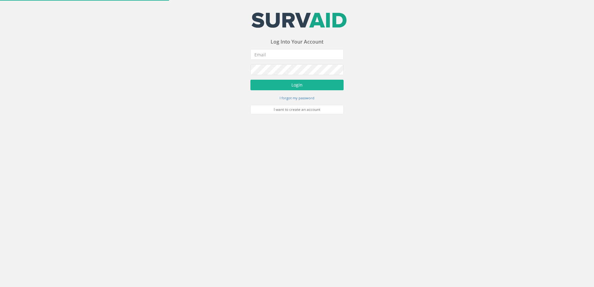 The width and height of the screenshot is (594, 287). What do you see at coordinates (297, 98) in the screenshot?
I see `small: I forgot my password` at bounding box center [297, 98].